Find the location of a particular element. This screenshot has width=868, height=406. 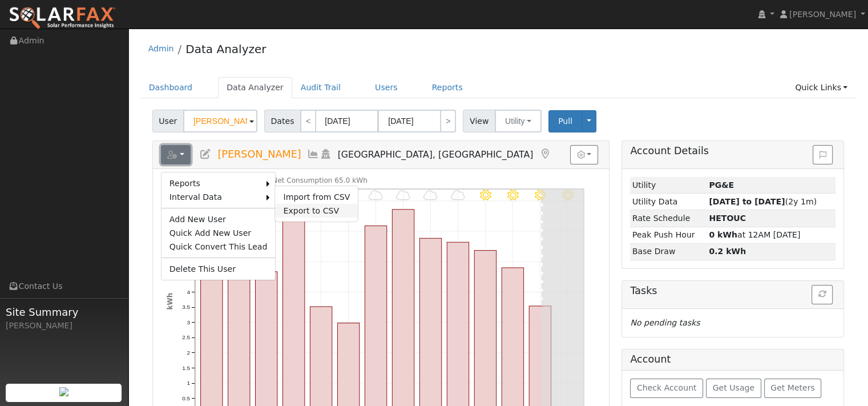

i: 8/17 - Clear is located at coordinates (540, 195).